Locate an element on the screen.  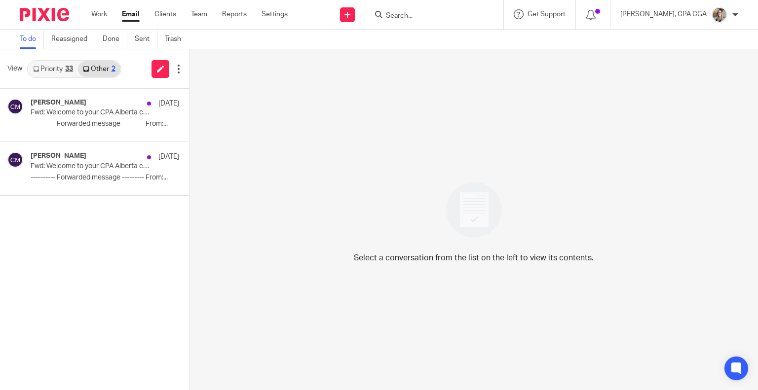
p: Select a conversation from the list on the left to view its contents. is located at coordinates (474, 258).